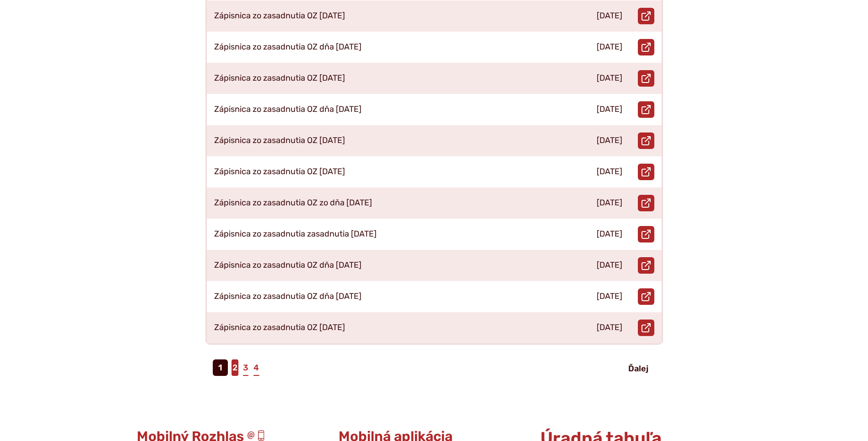 The image size is (868, 441). Describe the element at coordinates (257, 368) in the screenshot. I see `a: 4` at that location.